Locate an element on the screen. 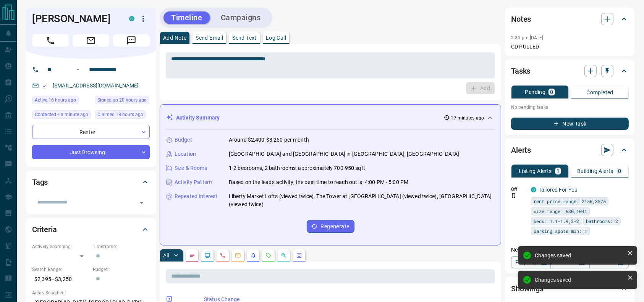  p: Send Text is located at coordinates (244, 38).